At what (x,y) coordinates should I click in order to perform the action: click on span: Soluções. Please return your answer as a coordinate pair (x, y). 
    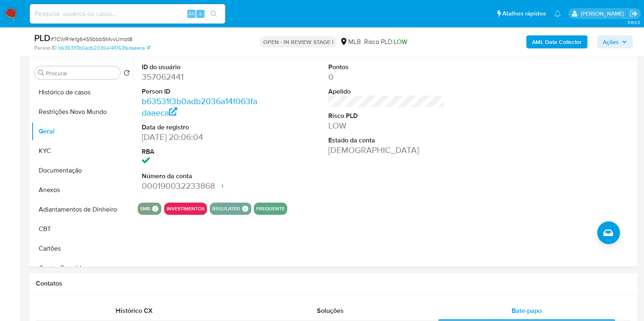
    Looking at the image, I should click on (330, 311).